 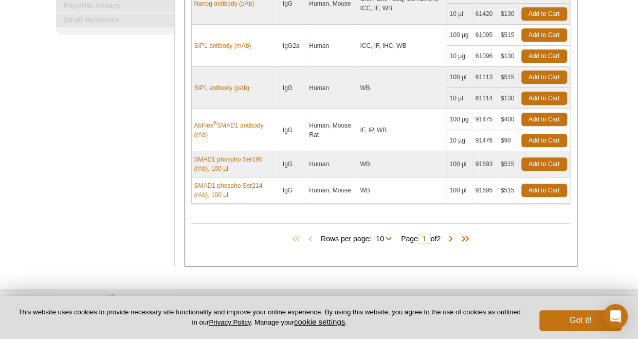 I want to click on button: Got it!, so click(x=580, y=320).